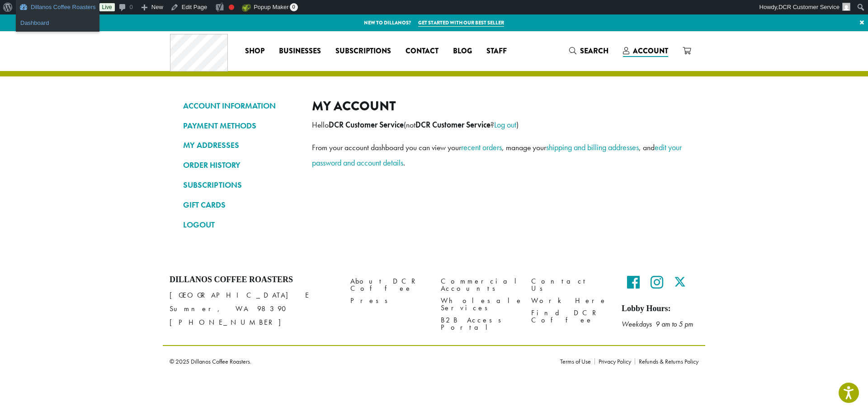 The height and width of the screenshot is (412, 868). What do you see at coordinates (614, 362) in the screenshot?
I see `a: Privacy Policy` at bounding box center [614, 362].